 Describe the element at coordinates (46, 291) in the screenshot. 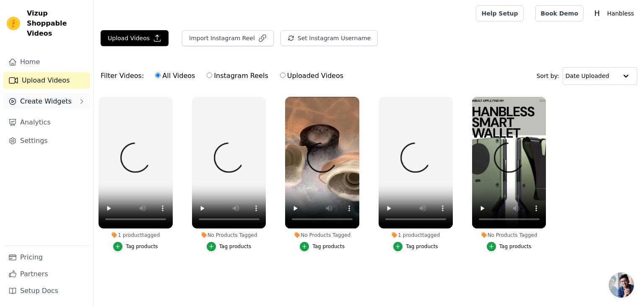

I see `a: Setup Docs` at that location.